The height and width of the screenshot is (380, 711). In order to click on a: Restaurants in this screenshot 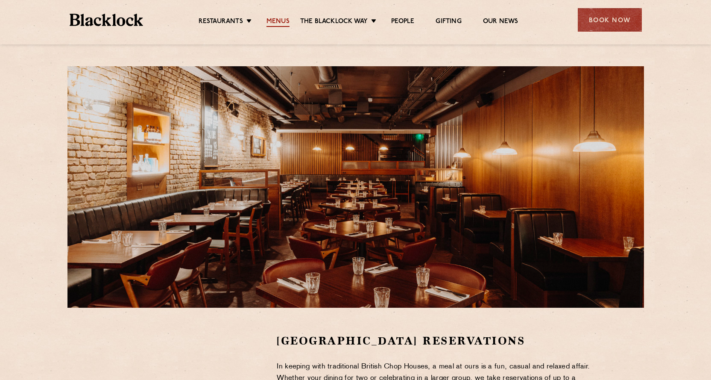, I will do `click(221, 22)`.